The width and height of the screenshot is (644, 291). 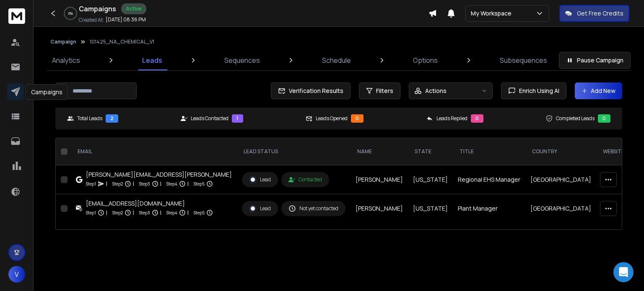 What do you see at coordinates (17, 275) in the screenshot?
I see `button: V` at bounding box center [17, 275].